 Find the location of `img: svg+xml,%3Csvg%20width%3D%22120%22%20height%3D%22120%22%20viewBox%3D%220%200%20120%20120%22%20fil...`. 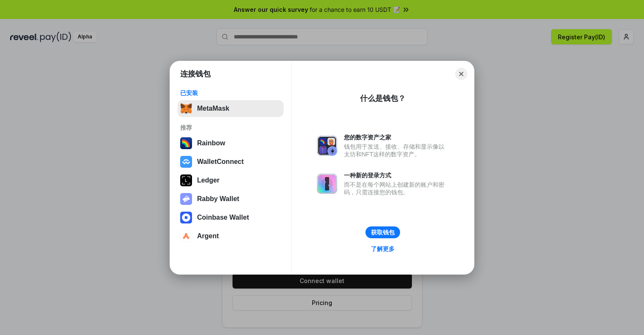

img: svg+xml,%3Csvg%20width%3D%22120%22%20height%3D%22120%22%20viewBox%3D%220%200%20120%20120%22%20fil... is located at coordinates (186, 143).